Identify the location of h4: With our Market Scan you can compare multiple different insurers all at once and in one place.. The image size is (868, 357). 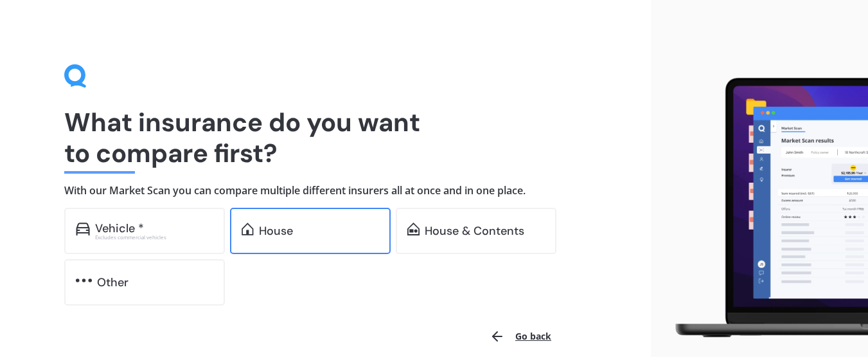
(325, 191).